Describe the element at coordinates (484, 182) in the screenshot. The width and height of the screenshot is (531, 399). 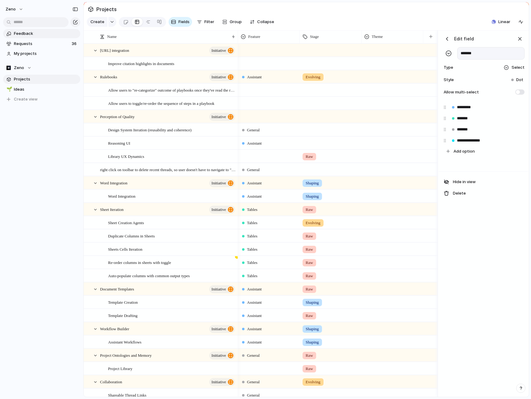
I see `button: Hide in view` at that location.